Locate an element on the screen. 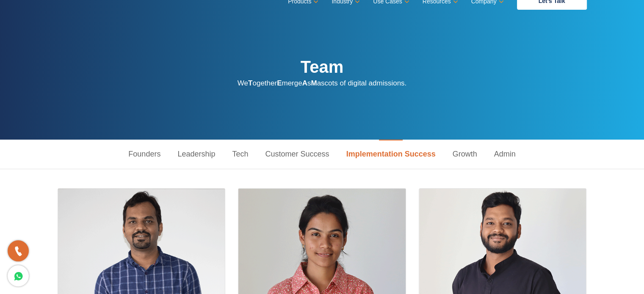 The width and height of the screenshot is (644, 294). strong: M is located at coordinates (314, 83).